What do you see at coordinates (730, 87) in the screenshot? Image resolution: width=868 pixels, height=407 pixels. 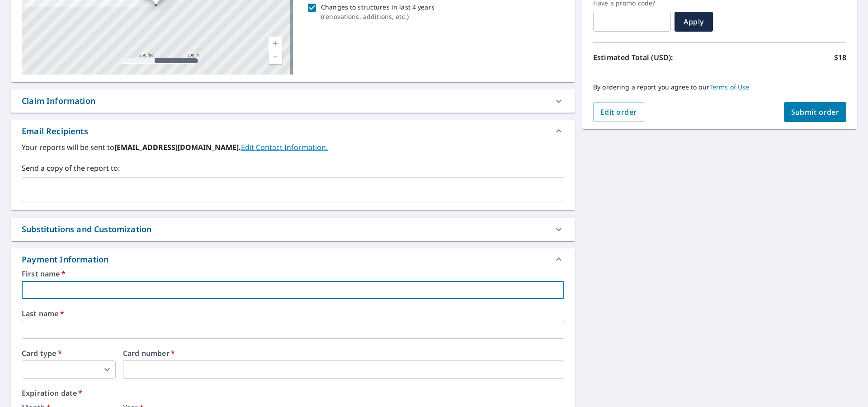 I see `a: Terms of Use` at bounding box center [730, 87].